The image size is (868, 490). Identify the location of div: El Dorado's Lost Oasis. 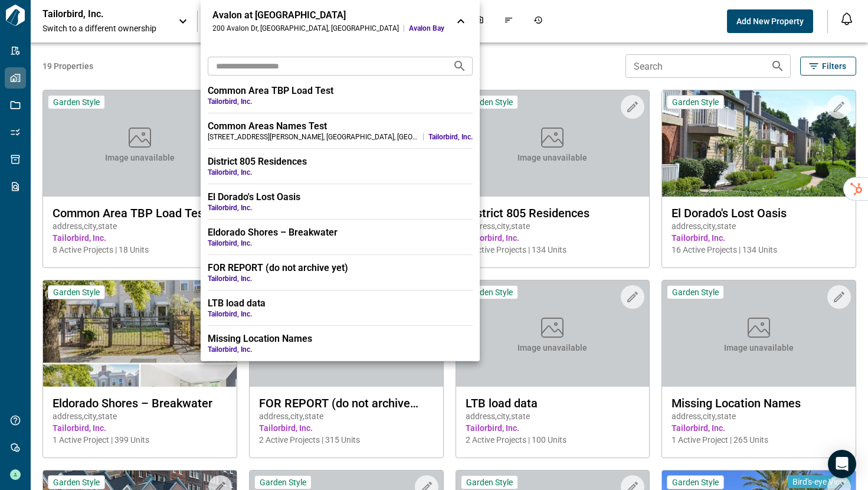
(340, 197).